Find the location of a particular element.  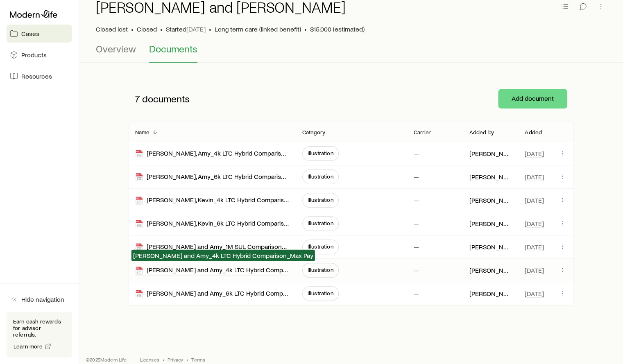

button: Add document is located at coordinates (532, 98).